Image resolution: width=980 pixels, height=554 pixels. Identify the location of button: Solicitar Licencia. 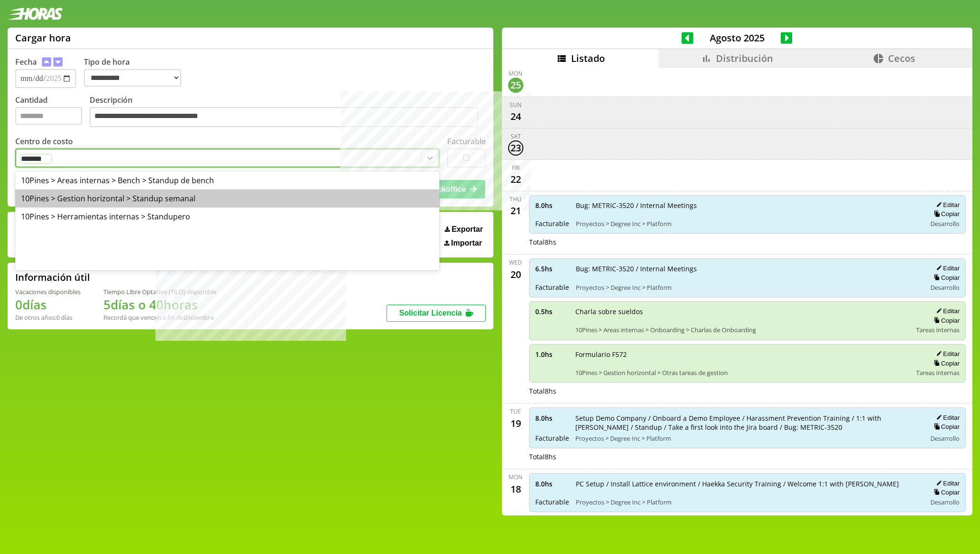
(436, 313).